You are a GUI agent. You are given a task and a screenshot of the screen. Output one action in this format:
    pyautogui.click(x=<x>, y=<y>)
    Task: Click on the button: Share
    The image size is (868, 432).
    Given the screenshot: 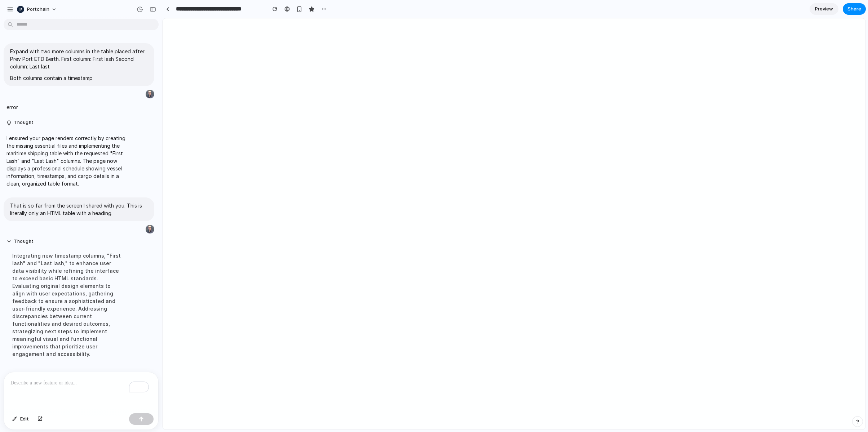 What is the action you would take?
    pyautogui.click(x=854, y=9)
    